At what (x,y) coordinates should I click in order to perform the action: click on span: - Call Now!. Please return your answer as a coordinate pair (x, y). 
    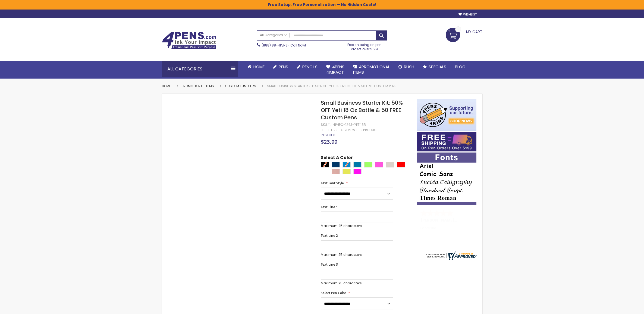
    Looking at the image, I should click on (284, 45).